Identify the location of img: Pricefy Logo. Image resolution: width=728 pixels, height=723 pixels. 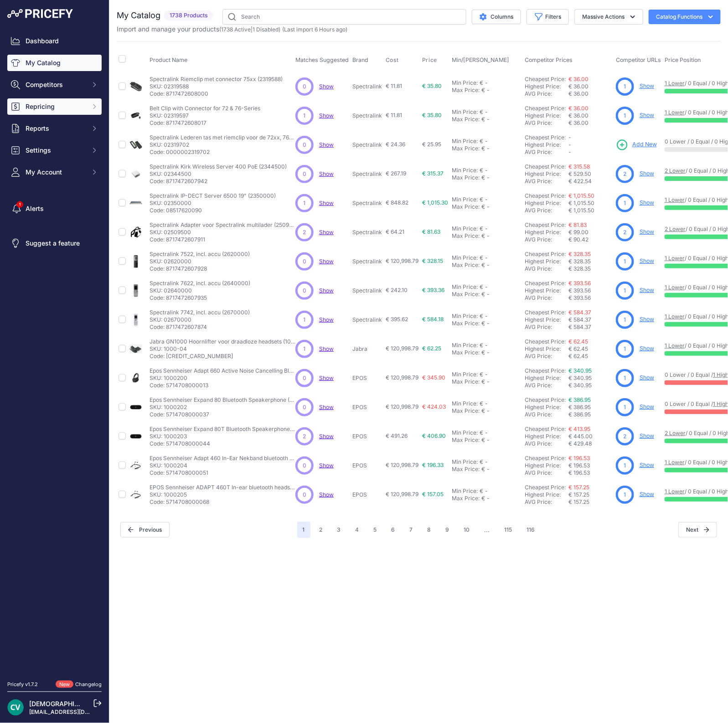
(40, 13).